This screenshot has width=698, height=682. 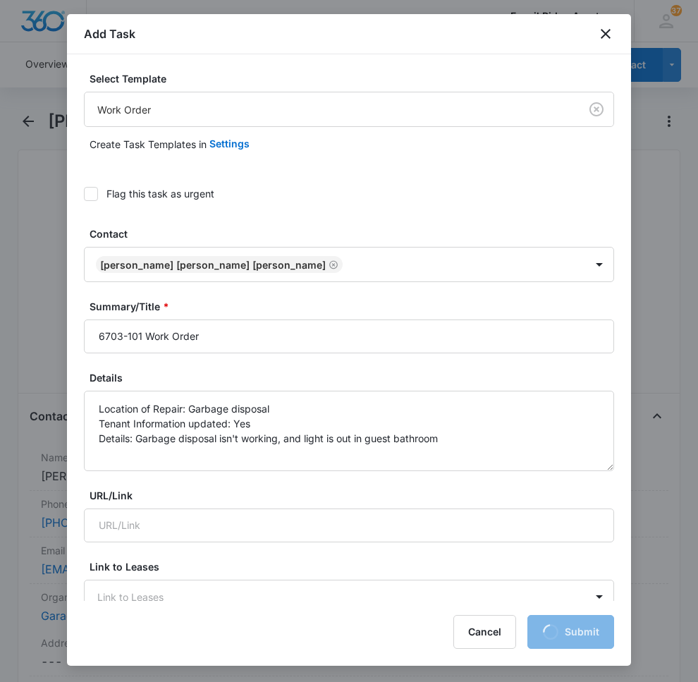 What do you see at coordinates (355, 567) in the screenshot?
I see `label: Link to Leases` at bounding box center [355, 567].